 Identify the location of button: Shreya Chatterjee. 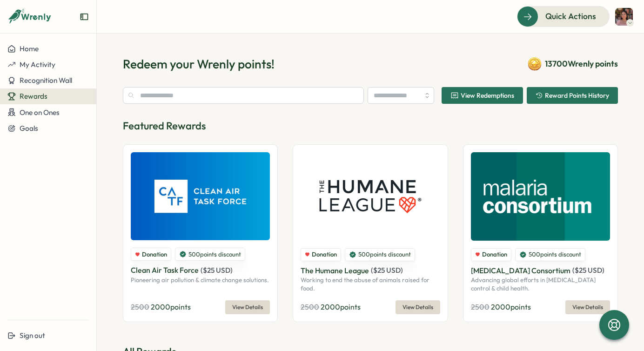
(624, 17).